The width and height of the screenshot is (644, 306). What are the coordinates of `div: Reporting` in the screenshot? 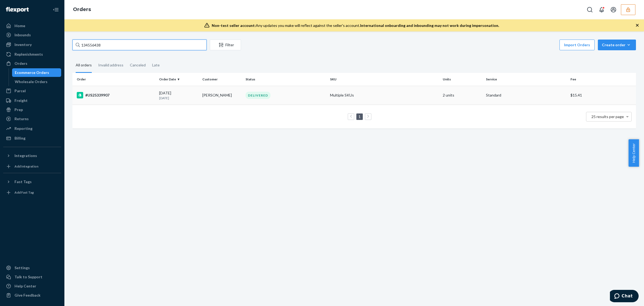 It's located at (24, 128).